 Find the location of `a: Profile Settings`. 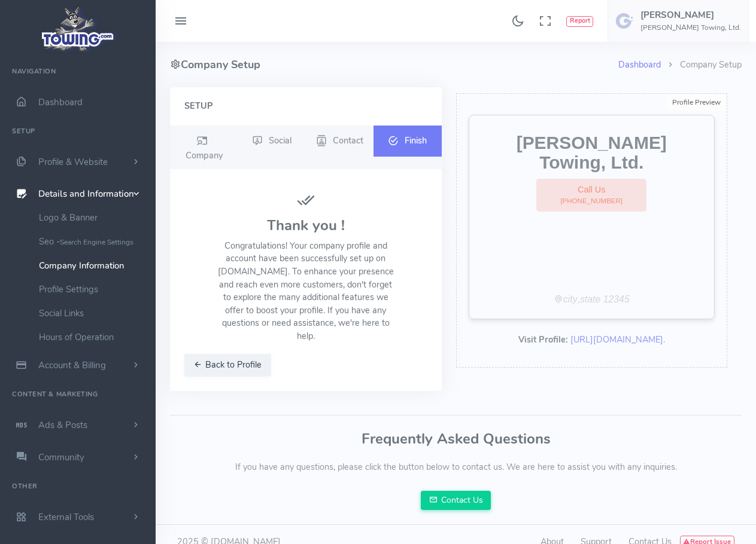

a: Profile Settings is located at coordinates (93, 290).